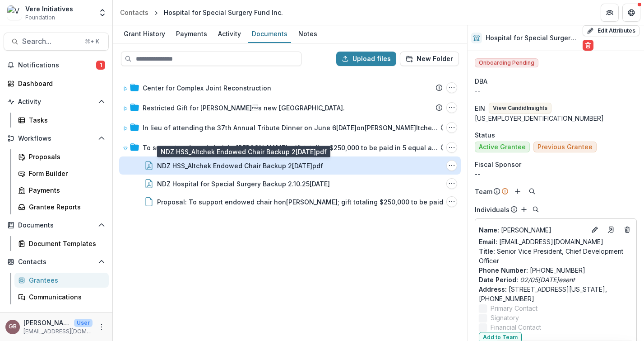  What do you see at coordinates (144, 34) in the screenshot?
I see `a: Grant History` at bounding box center [144, 34].